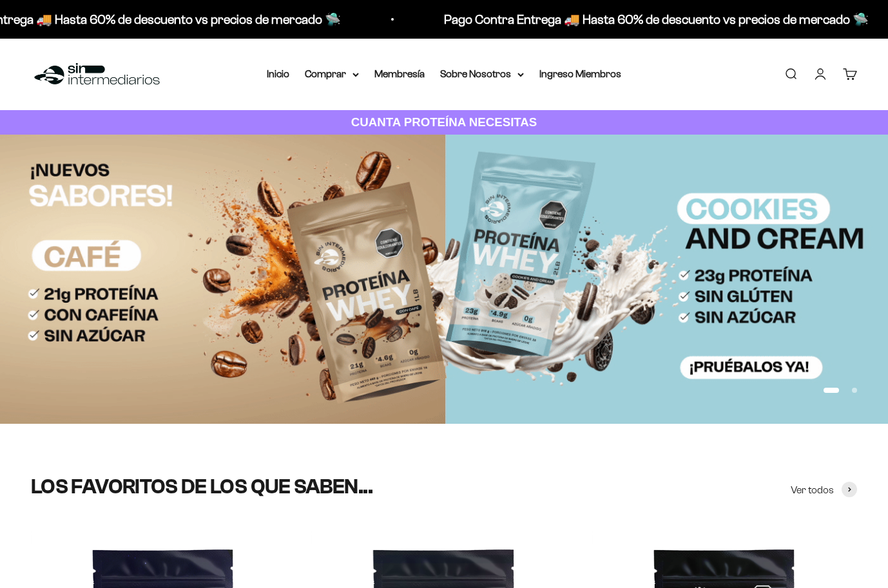  I want to click on summary: Comprar, so click(332, 74).